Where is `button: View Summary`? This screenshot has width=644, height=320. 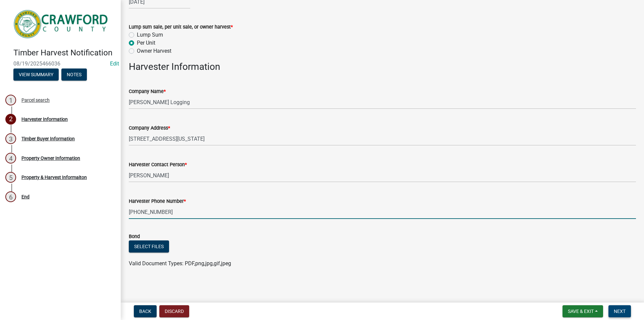
button: View Summary is located at coordinates (36, 74).